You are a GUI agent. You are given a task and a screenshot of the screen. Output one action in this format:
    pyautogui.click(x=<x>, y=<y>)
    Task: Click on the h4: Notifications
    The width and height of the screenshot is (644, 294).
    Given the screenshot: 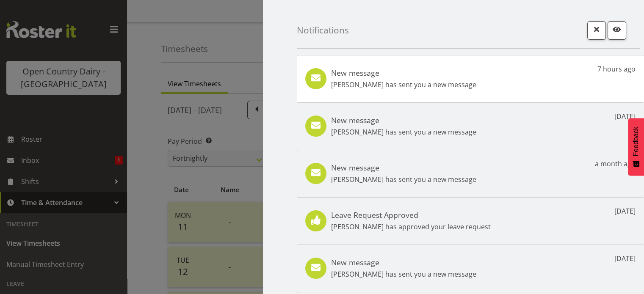 What is the action you would take?
    pyautogui.click(x=323, y=30)
    